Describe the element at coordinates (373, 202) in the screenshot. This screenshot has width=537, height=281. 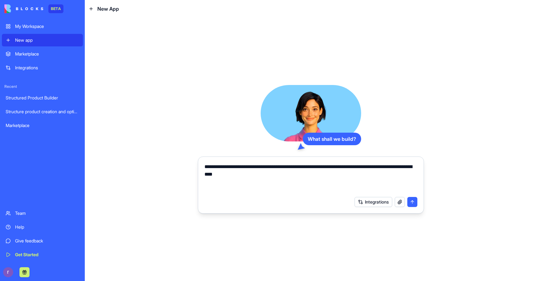
I see `button: Integrations` at that location.